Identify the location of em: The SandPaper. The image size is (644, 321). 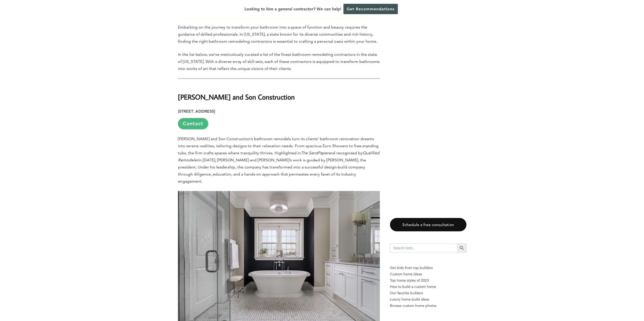
(314, 153).